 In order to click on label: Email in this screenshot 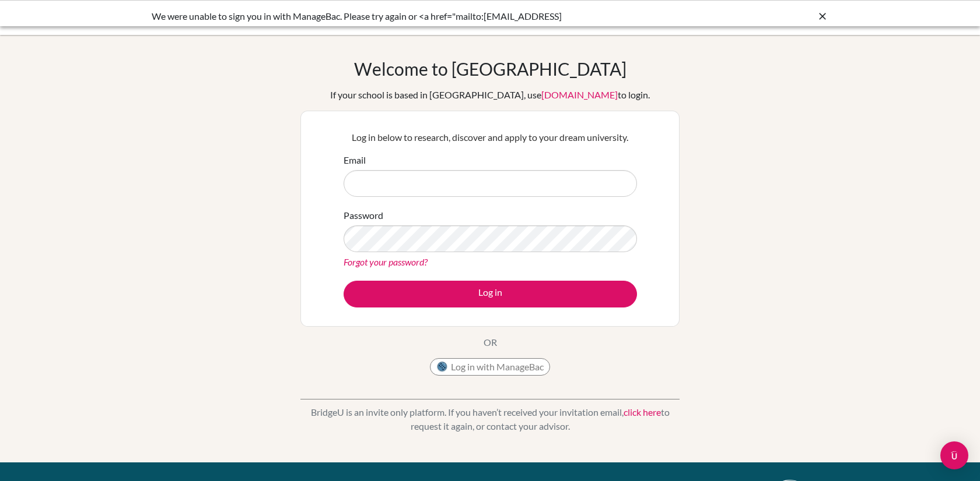, I will do `click(355, 160)`.